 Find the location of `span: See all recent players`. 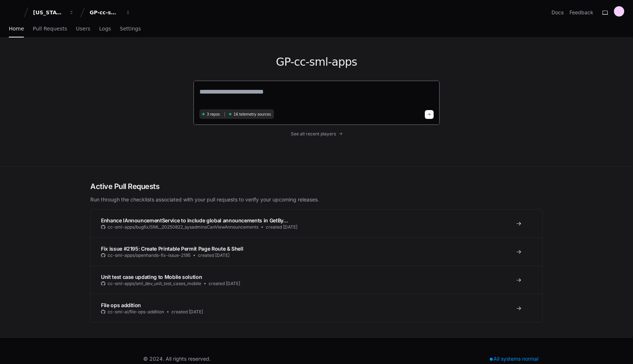

span: See all recent players is located at coordinates (313, 134).